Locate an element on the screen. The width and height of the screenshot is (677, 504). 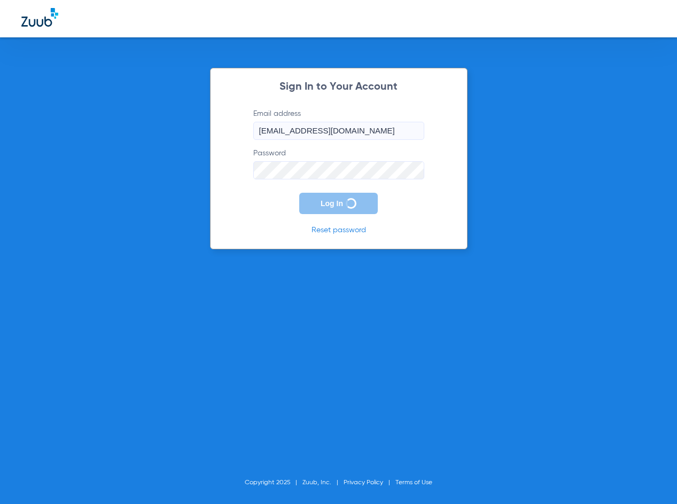
a: Reset password is located at coordinates (339, 230).